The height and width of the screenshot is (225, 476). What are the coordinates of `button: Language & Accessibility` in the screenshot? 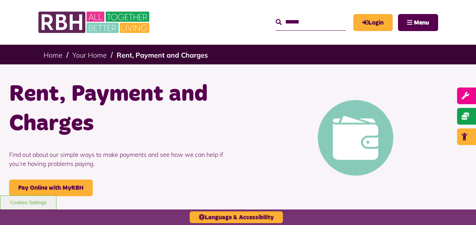 It's located at (236, 217).